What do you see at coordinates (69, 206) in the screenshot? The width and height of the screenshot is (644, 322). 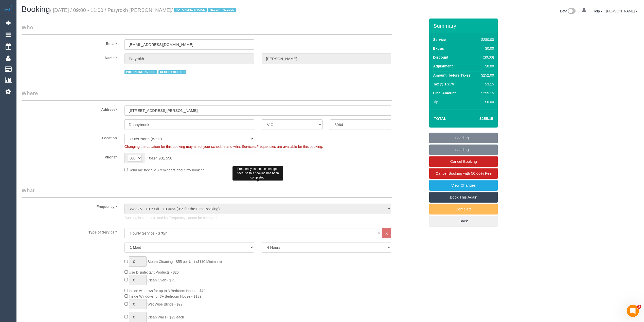 I see `label: Frequency *` at bounding box center [69, 206].